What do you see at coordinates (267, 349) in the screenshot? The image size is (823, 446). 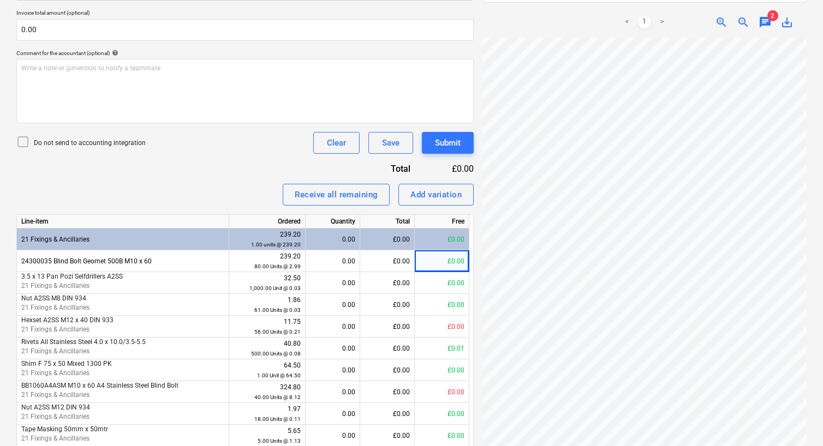 I see `div: 40.80` at bounding box center [267, 349].